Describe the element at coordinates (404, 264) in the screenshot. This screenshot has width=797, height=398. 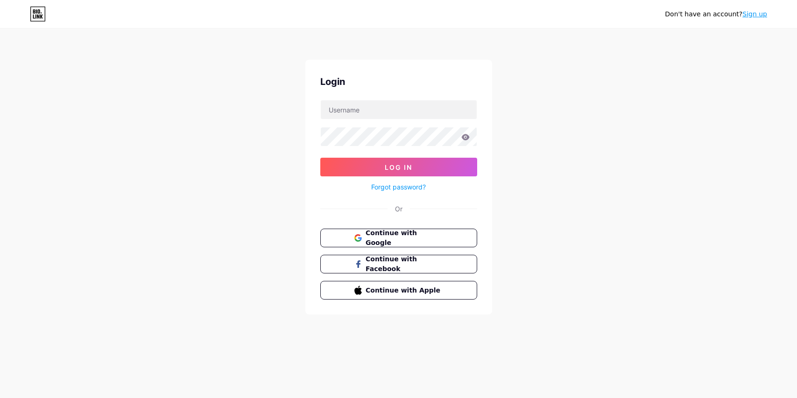
I see `span: Continue with Facebook` at that location.